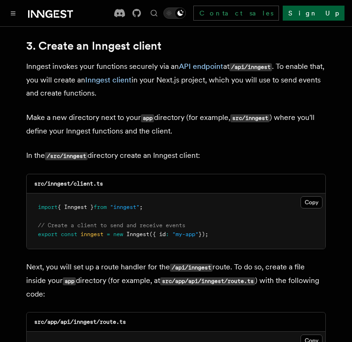 The image size is (352, 342). I want to click on span: "inngest", so click(125, 207).